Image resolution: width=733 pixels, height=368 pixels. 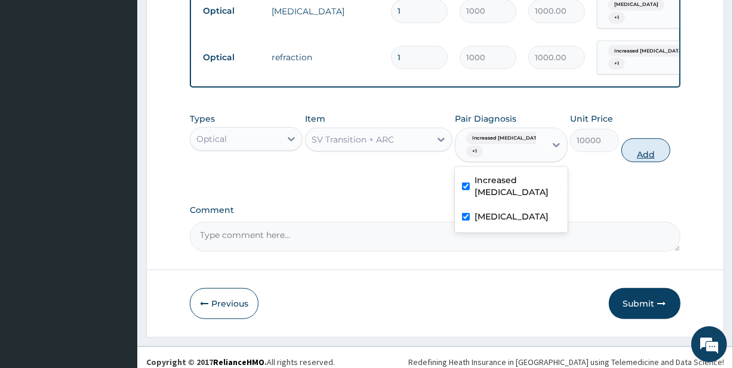 What do you see at coordinates (224, 304) in the screenshot?
I see `button: Previous` at bounding box center [224, 304].